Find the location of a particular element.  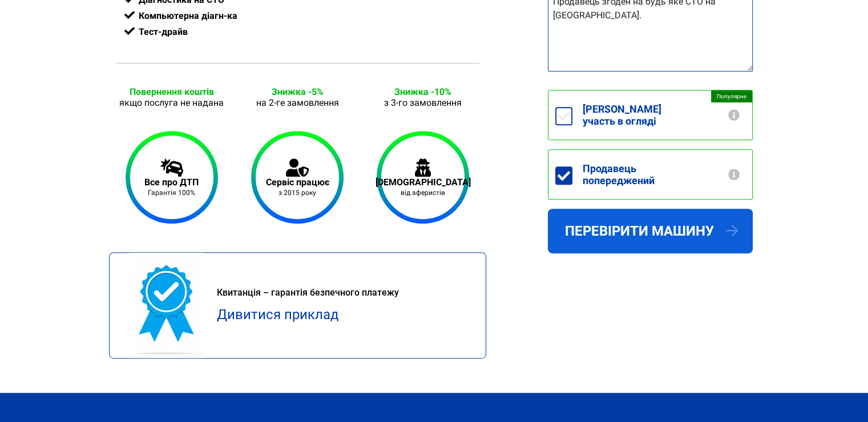

div: якщо послуга не надана is located at coordinates (172, 102).